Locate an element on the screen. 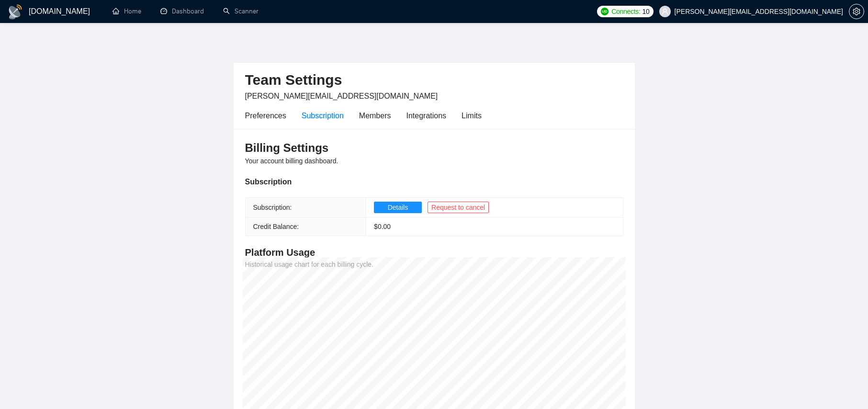 This screenshot has width=868, height=409. img: upwork-logo.png is located at coordinates (604, 11).